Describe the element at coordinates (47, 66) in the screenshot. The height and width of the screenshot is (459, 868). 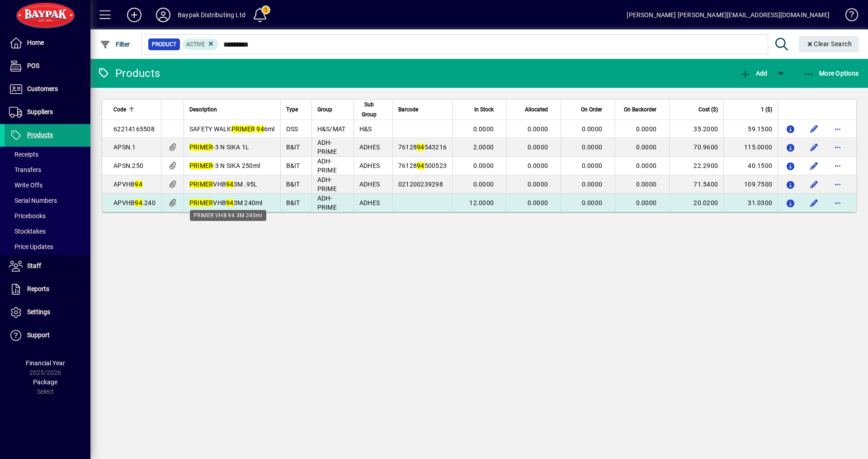
I see `a: POS` at that location.